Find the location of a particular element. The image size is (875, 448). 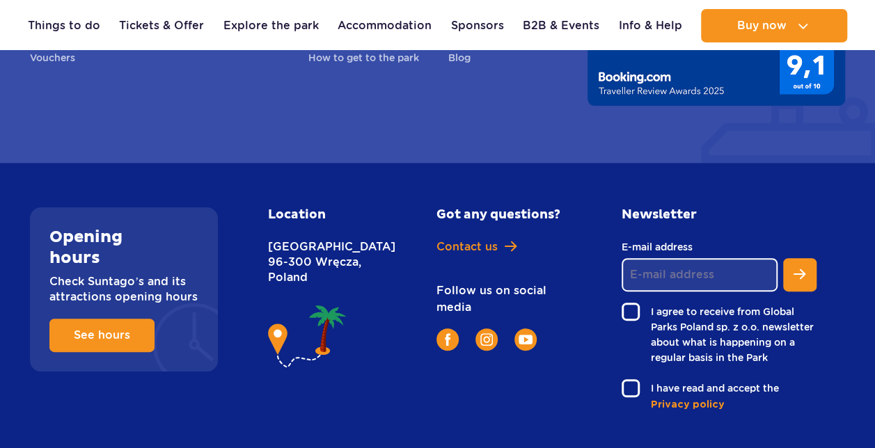

a: Blog is located at coordinates (460, 60).